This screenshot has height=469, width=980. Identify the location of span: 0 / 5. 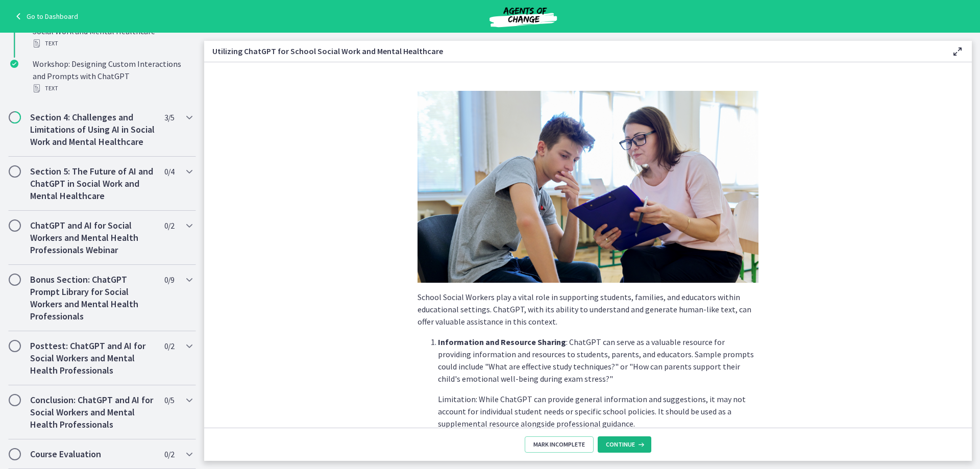
(169, 400).